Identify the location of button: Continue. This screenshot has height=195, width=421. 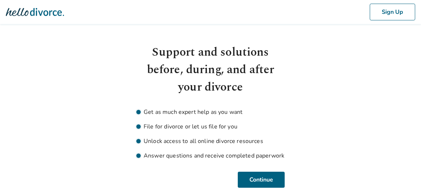
(261, 180).